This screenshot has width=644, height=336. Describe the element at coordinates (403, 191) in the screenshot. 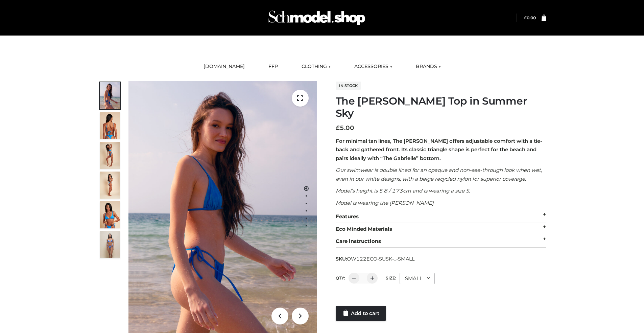

I see `em: Model’s height is 5’8 / 173cm and is wearing a size S.` at that location.